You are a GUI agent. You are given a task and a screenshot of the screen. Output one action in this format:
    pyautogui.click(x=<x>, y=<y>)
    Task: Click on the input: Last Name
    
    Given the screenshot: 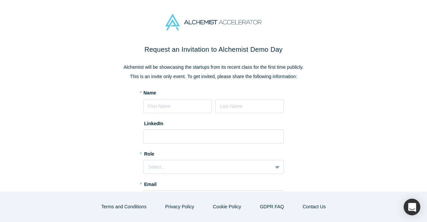 What is the action you would take?
    pyautogui.click(x=250, y=106)
    